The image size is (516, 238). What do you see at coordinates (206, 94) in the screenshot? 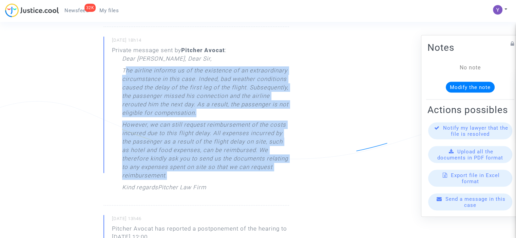
I see `p: The airline informs us of the existence of an extraordinary circumstance in this case. Indeed, ba...` at bounding box center [206, 94].